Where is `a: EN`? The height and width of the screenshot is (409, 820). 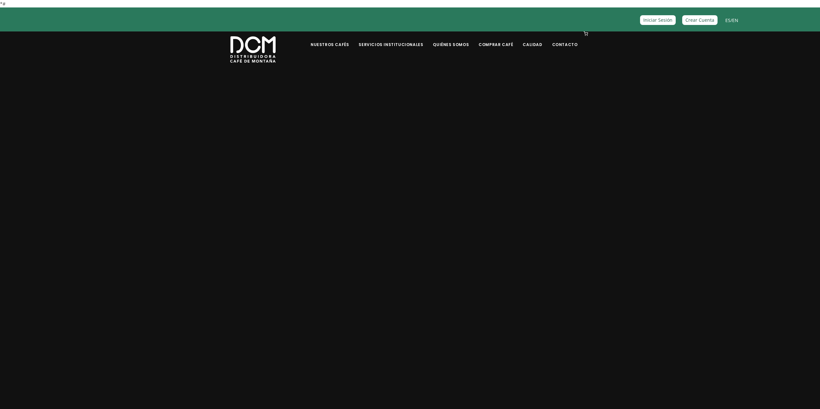
a: EN is located at coordinates (735, 20).